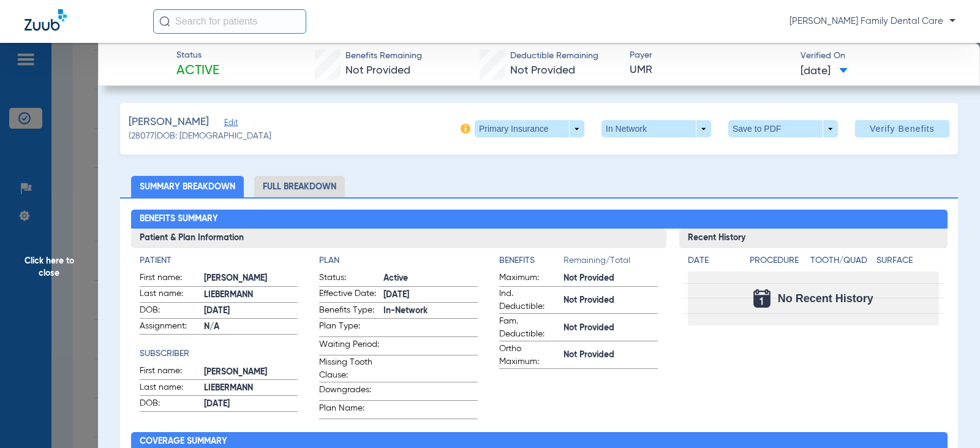 The width and height of the screenshot is (980, 448). What do you see at coordinates (529, 129) in the screenshot?
I see `button: Primary Insurance` at bounding box center [529, 129].